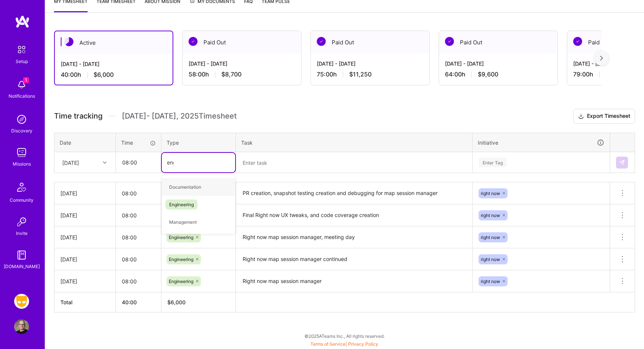 This screenshot has height=349, width=644. Describe the element at coordinates (22, 164) in the screenshot. I see `div: Missions` at that location.